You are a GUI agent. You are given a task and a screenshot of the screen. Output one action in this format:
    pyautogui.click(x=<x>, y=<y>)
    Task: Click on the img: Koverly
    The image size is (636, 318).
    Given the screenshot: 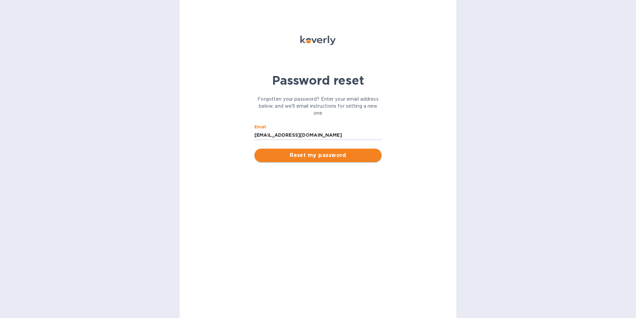 What is the action you would take?
    pyautogui.click(x=318, y=40)
    